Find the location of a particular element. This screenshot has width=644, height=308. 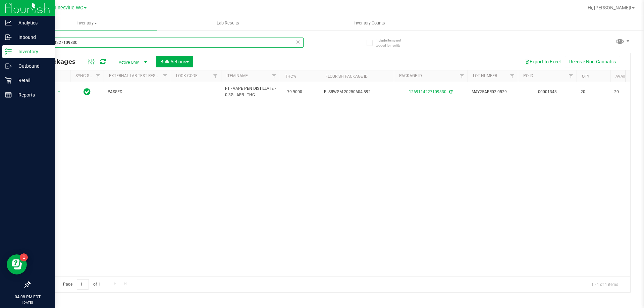

span: 79.9000 is located at coordinates (295, 92).